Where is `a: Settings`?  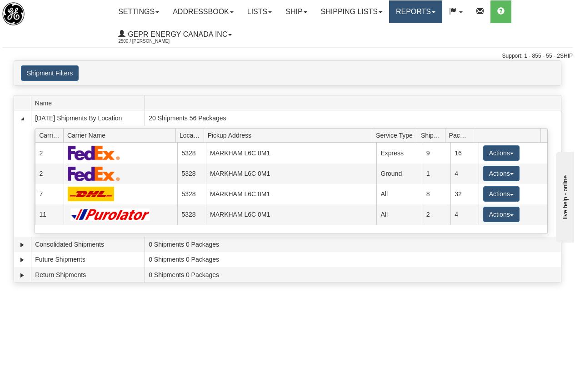
a: Settings is located at coordinates (139, 12).